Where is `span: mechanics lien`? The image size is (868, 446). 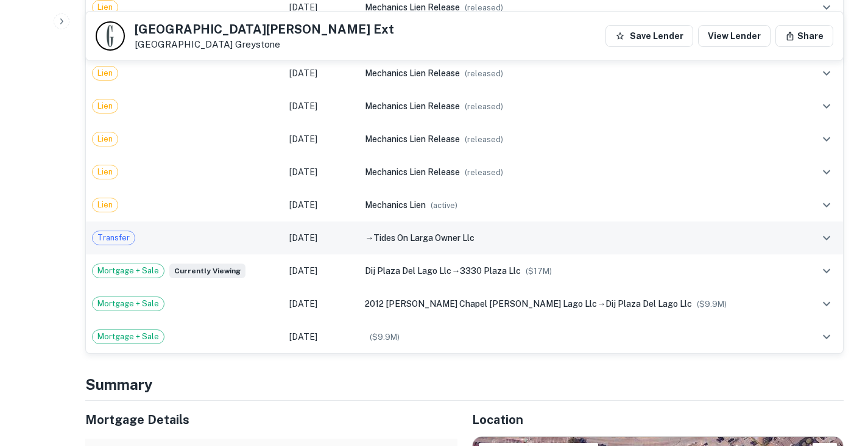 span: mechanics lien is located at coordinates (396, 205).